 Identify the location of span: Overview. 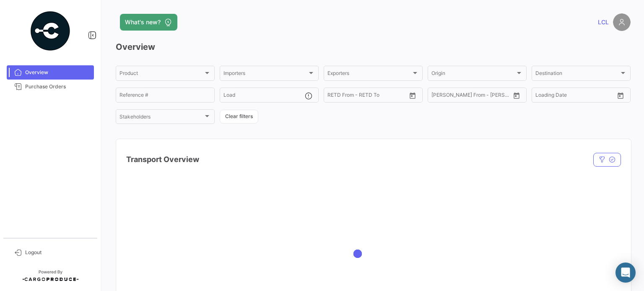
(58, 72).